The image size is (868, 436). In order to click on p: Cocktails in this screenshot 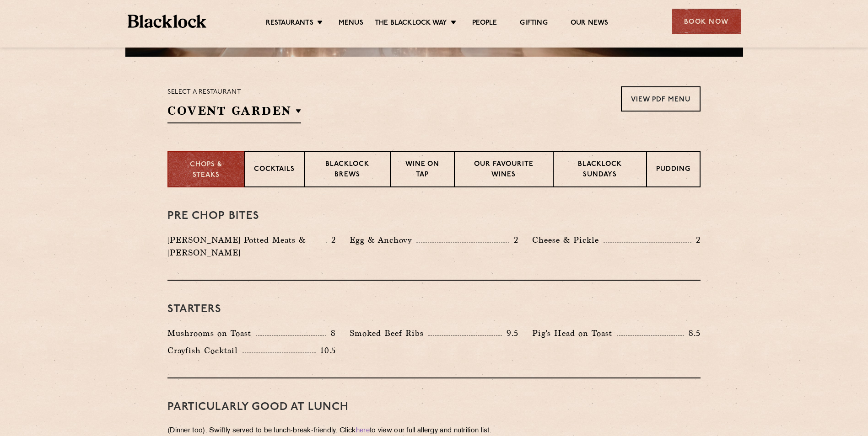, I will do `click(274, 170)`.